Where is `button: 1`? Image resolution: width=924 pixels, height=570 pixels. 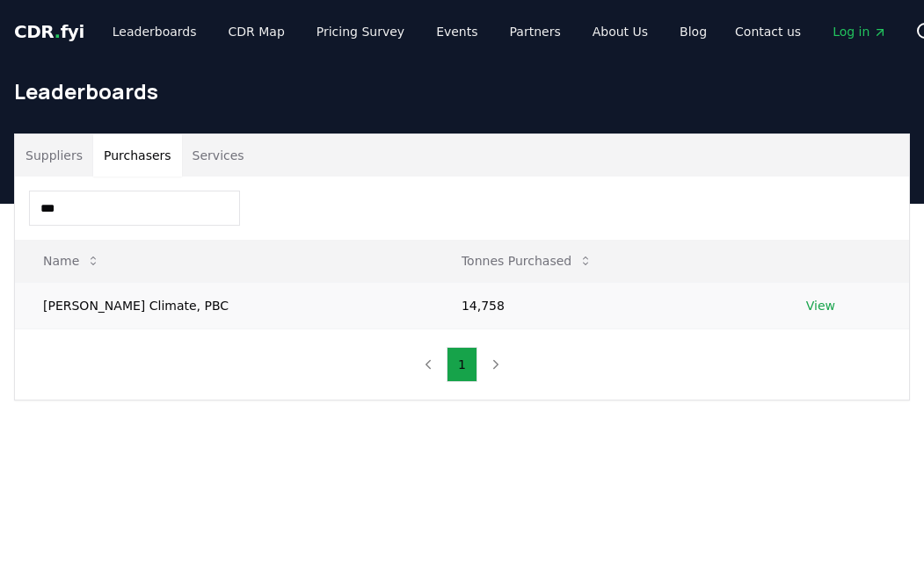
button: 1 is located at coordinates (461, 364).